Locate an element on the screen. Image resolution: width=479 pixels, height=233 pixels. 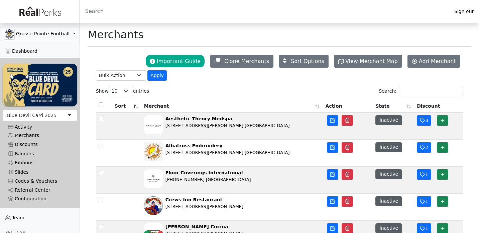
h1: Merchants is located at coordinates (116, 35).